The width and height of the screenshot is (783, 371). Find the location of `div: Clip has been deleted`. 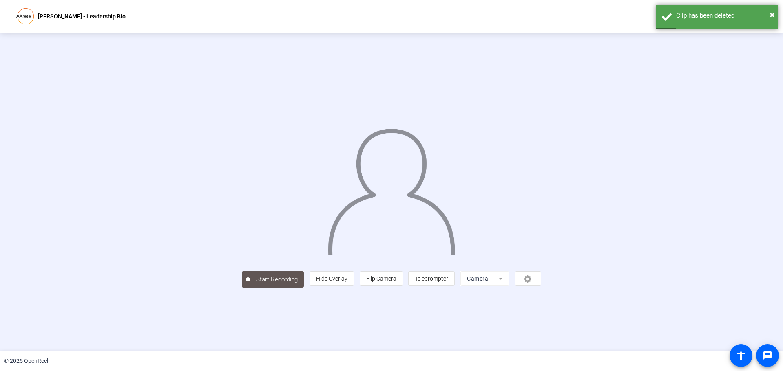

div: Clip has been deleted is located at coordinates (723, 15).